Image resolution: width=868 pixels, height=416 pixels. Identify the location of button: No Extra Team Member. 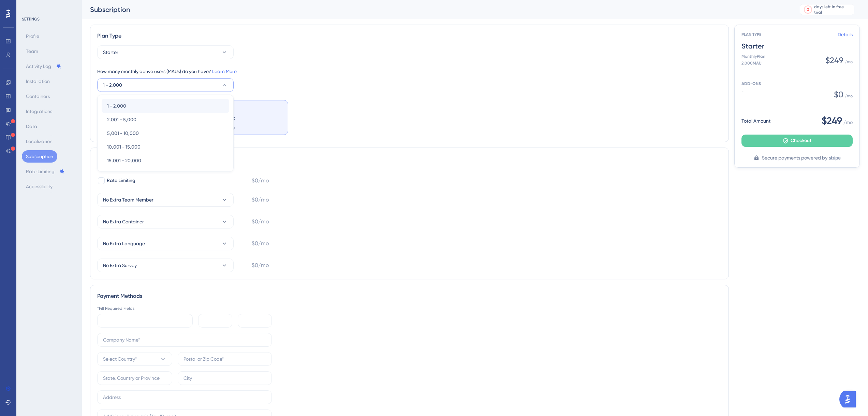
(165, 200).